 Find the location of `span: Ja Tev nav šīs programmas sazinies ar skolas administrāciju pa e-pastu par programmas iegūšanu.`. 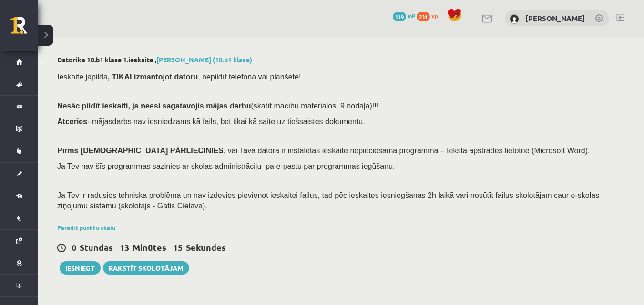

span: Ja Tev nav šīs programmas sazinies ar skolas administrāciju pa e-pastu par programmas iegūšanu. is located at coordinates (226, 166).